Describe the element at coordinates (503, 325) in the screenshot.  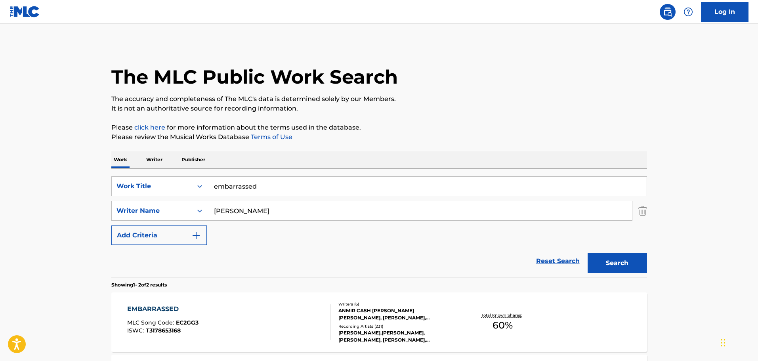
I see `span: 60 %` at that location.